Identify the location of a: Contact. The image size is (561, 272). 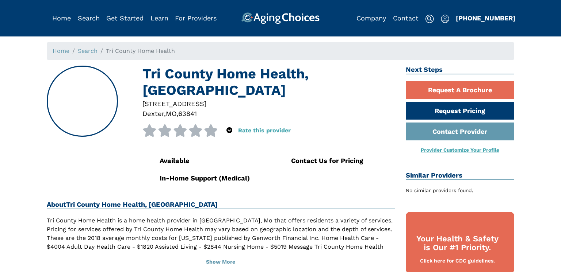
(406, 18).